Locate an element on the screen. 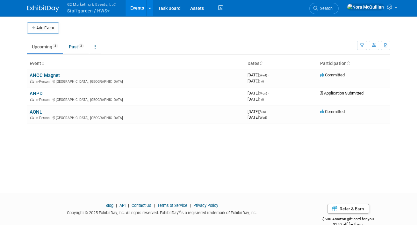 The height and width of the screenshot is (225, 417). a: Sort by Start Date is located at coordinates (261, 63).